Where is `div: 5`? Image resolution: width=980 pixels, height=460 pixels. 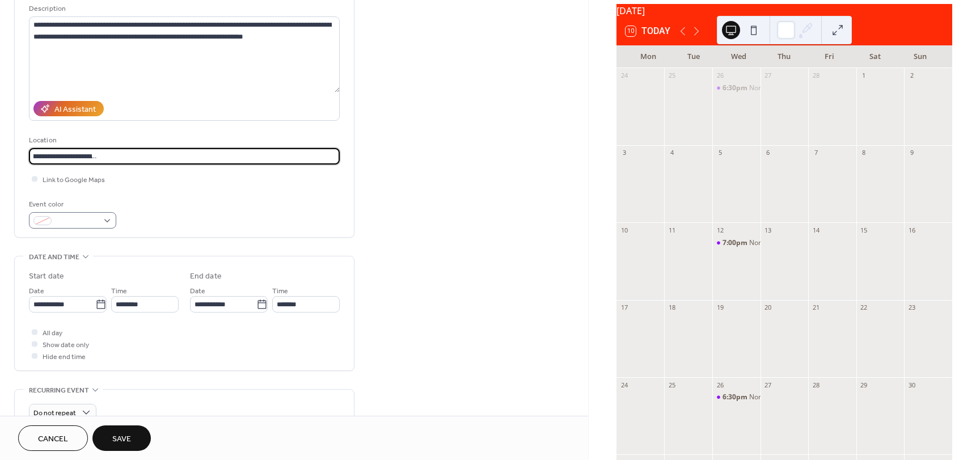
div: 5 is located at coordinates (719, 153).